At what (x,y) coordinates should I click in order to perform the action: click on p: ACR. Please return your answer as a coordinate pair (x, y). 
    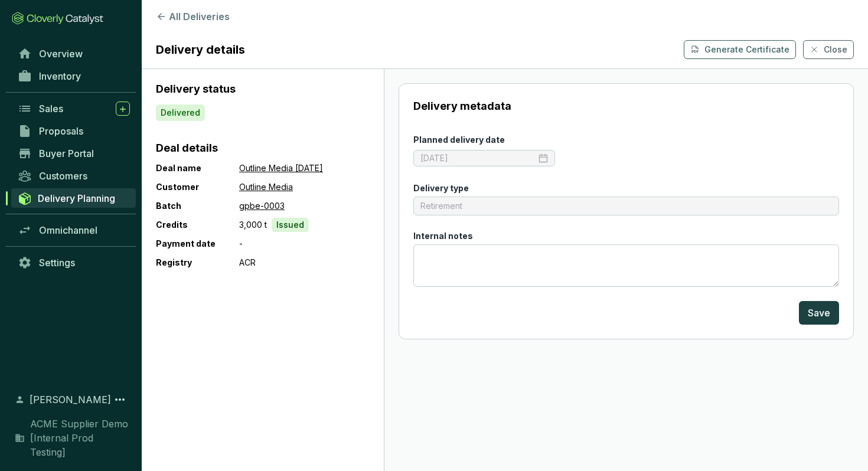
    Looking at the image, I should click on (248, 263).